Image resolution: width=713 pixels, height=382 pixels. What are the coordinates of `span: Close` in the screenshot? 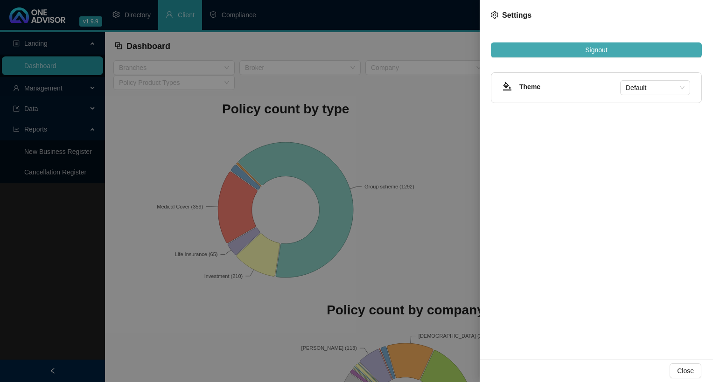 It's located at (685, 371).